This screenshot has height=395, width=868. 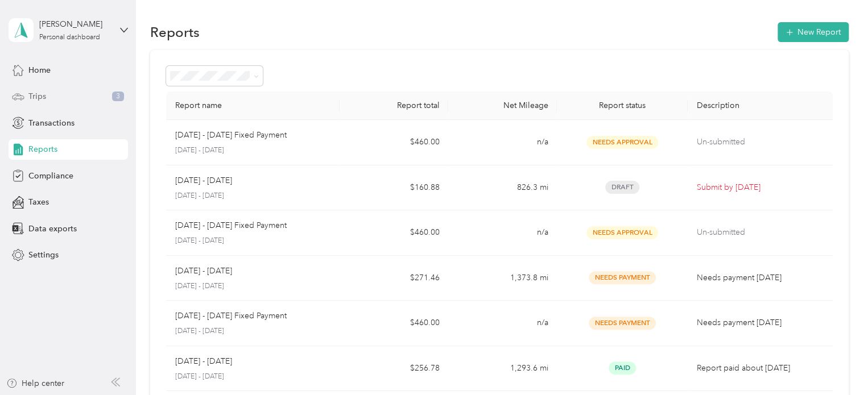 I want to click on td: $271.46, so click(x=394, y=279).